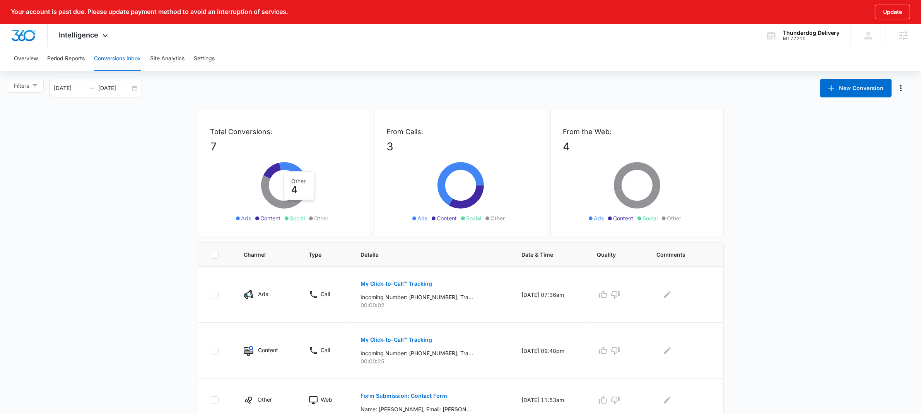  Describe the element at coordinates (24, 48) in the screenshot. I see `img: tab_domain_overview_orange.svg` at that location.